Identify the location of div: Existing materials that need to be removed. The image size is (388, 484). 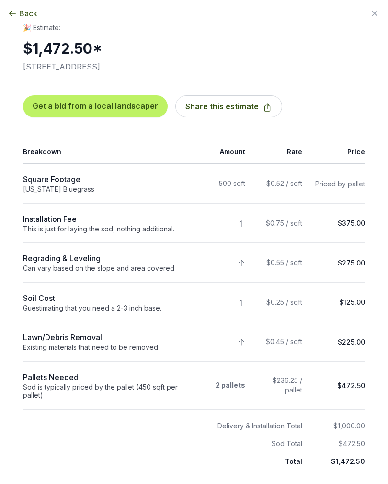
(105, 347).